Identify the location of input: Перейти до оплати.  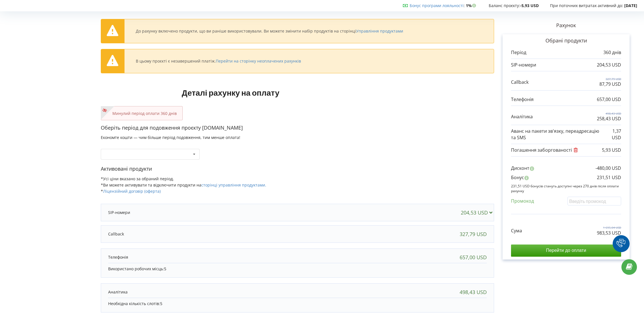
(566, 251).